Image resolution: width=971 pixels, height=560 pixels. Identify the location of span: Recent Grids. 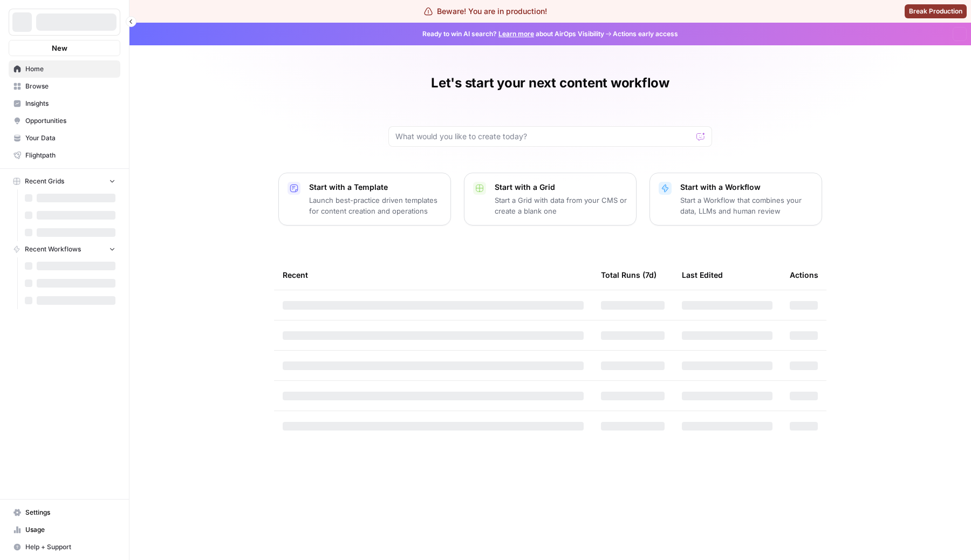
(44, 181).